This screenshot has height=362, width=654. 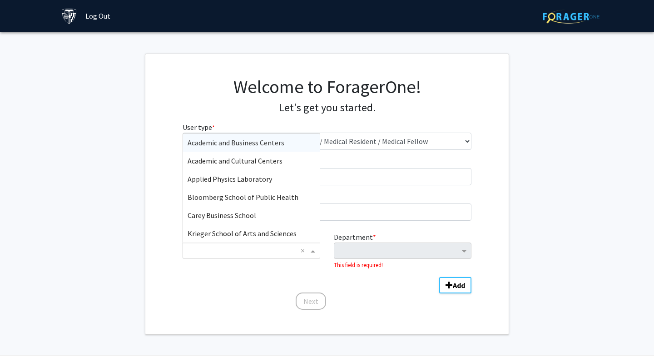 What do you see at coordinates (402, 251) in the screenshot?
I see `div: Department` at bounding box center [402, 251].